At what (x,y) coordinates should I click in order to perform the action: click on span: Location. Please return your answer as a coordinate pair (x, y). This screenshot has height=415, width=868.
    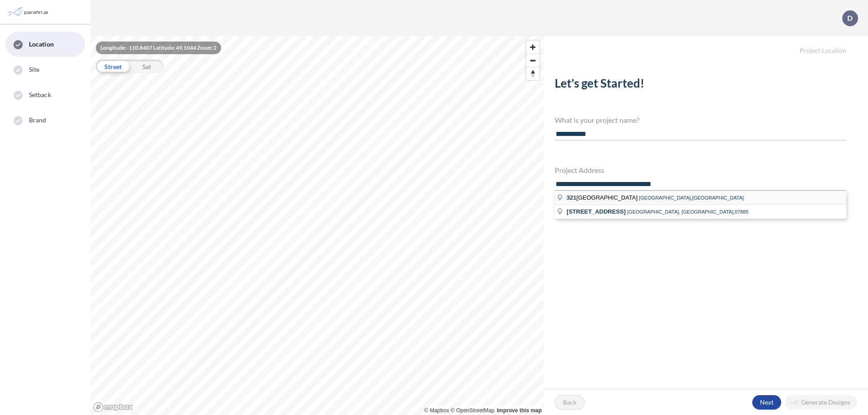
    Looking at the image, I should click on (41, 44).